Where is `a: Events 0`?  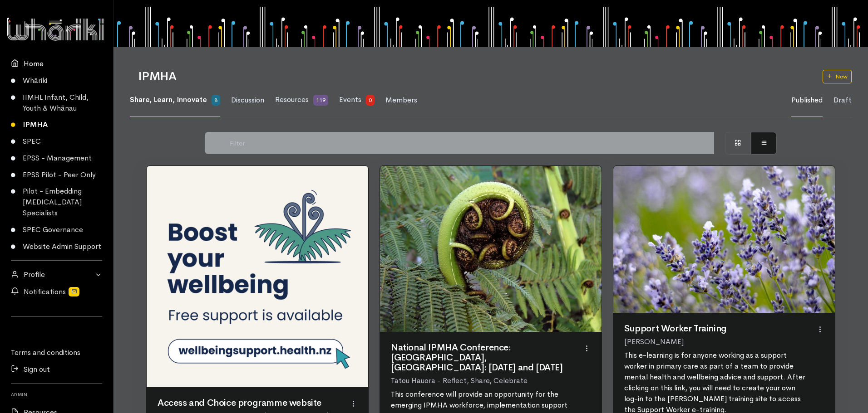
a: Events 0 is located at coordinates (357, 101).